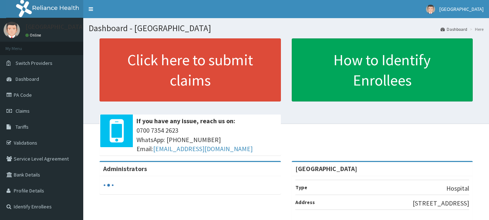 The image size is (489, 220). Describe the element at coordinates (22, 127) in the screenshot. I see `span: Tariffs` at that location.